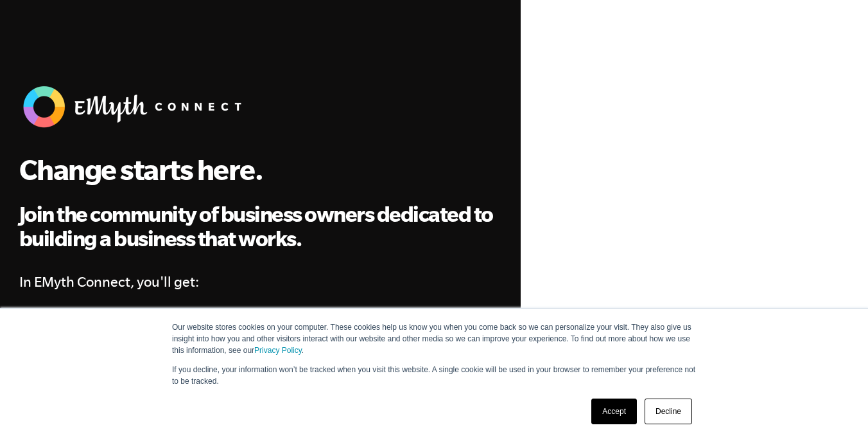 This screenshot has height=441, width=868. Describe the element at coordinates (261, 169) in the screenshot. I see `h1: Change starts here.` at that location.